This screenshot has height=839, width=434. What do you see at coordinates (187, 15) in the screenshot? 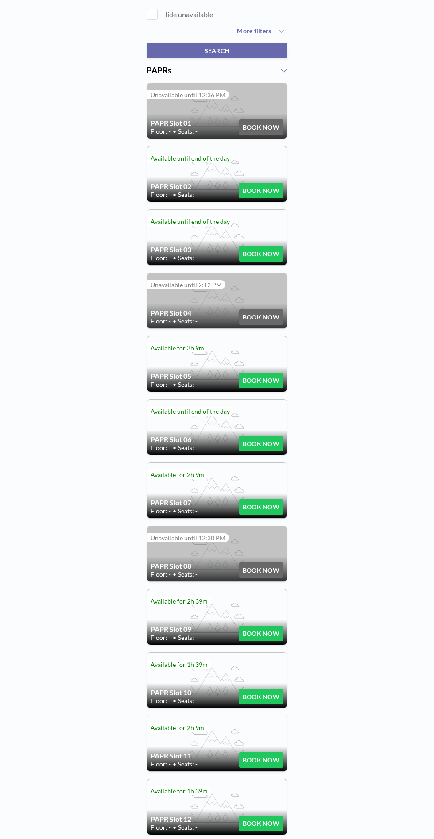
I see `label: Hide unavailable` at bounding box center [187, 15].